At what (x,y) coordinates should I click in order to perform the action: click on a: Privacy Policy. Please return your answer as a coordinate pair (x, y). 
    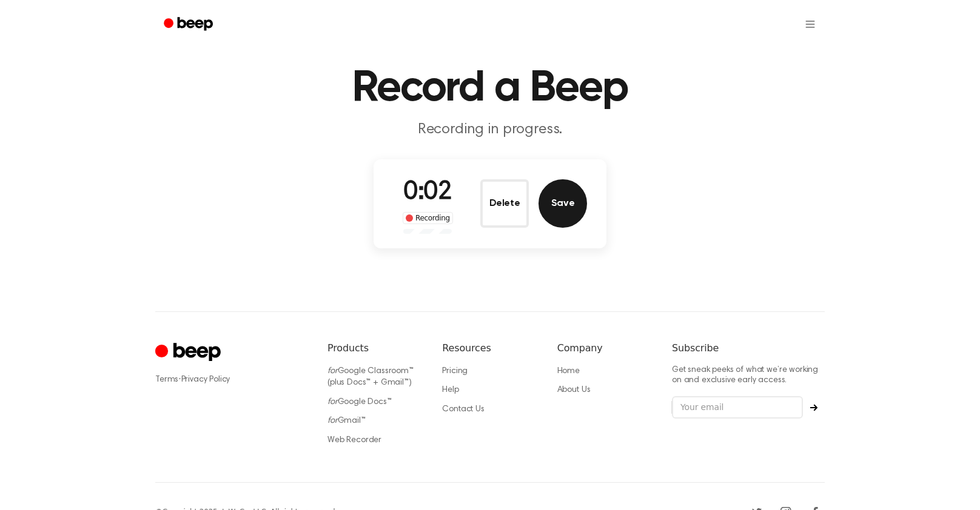
    Looking at the image, I should click on (206, 380).